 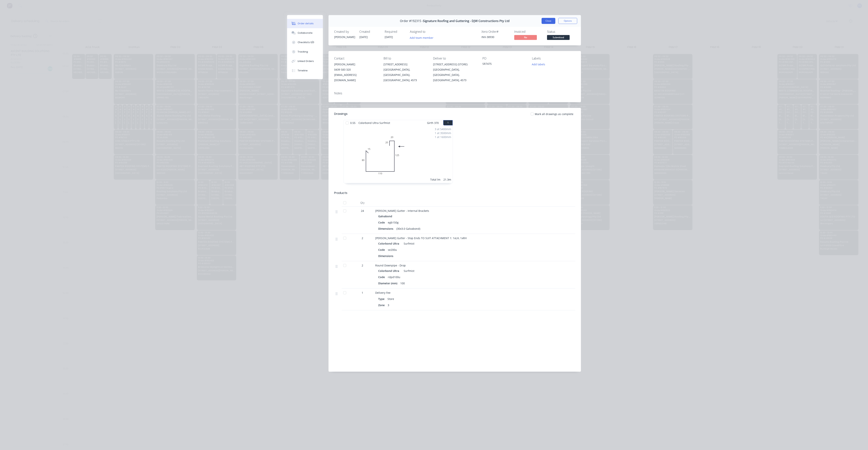 What do you see at coordinates (403, 283) in the screenshot?
I see `div: 100` at bounding box center [403, 283].